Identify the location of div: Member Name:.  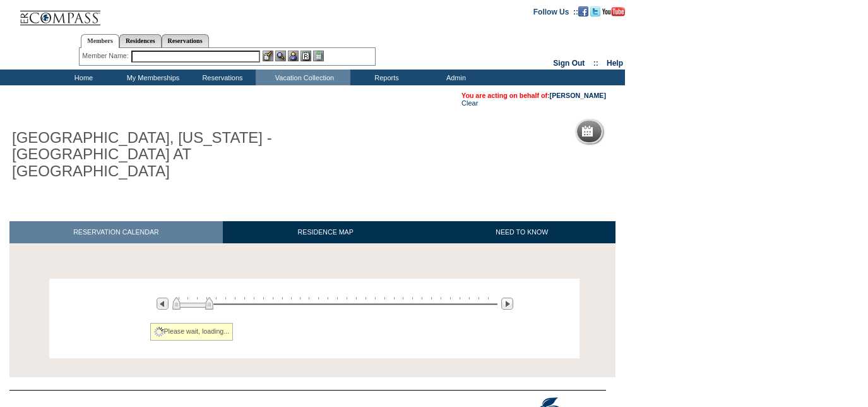
(106, 56).